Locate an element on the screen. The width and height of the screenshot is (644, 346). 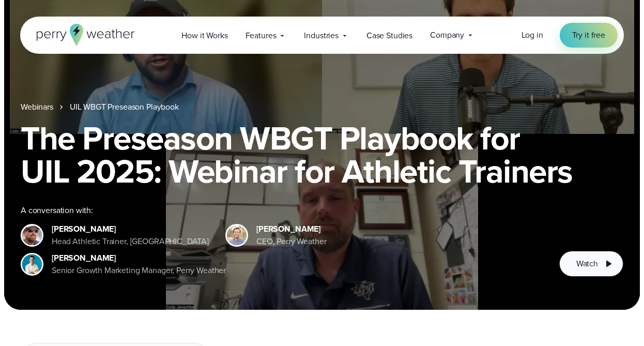
img: Colin Perry, CEO of Perry Weather is located at coordinates (237, 235).